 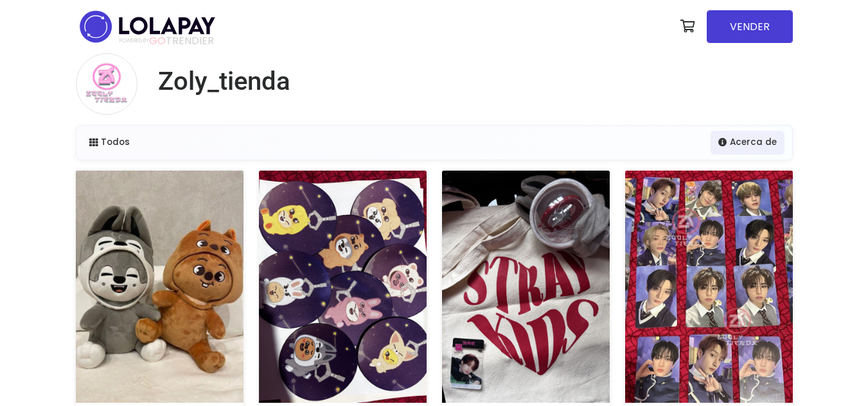 I want to click on a: Todos, so click(x=109, y=142).